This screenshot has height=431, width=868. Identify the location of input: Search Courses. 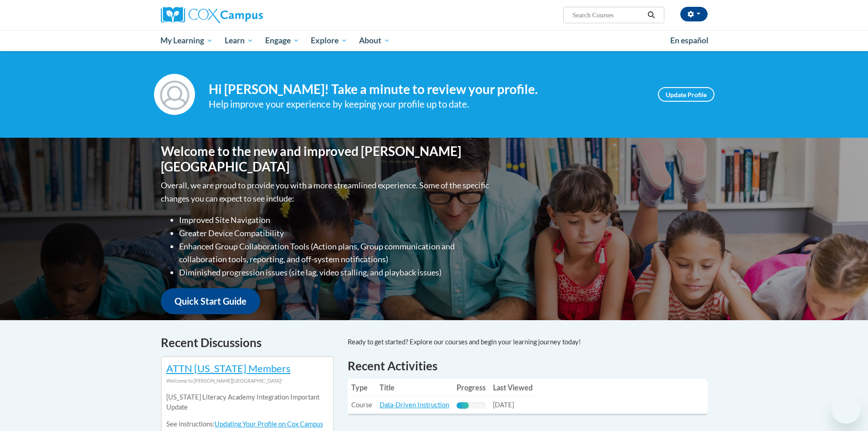
(608, 15).